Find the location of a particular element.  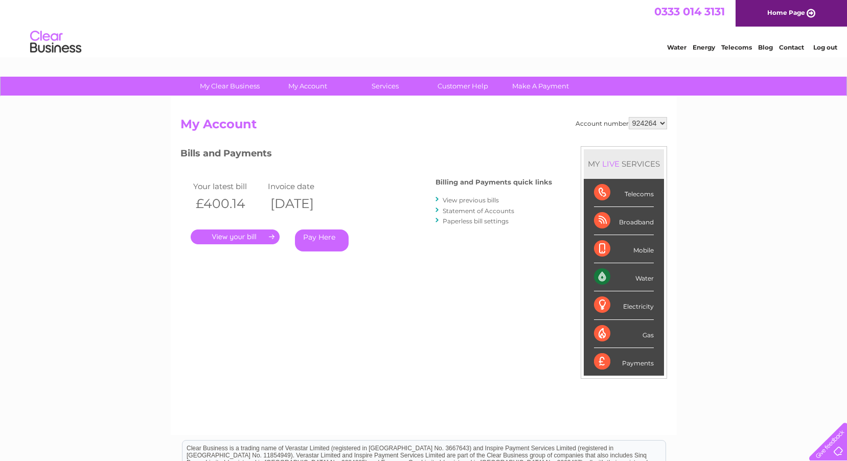

td: Invoice date is located at coordinates (303, 186).